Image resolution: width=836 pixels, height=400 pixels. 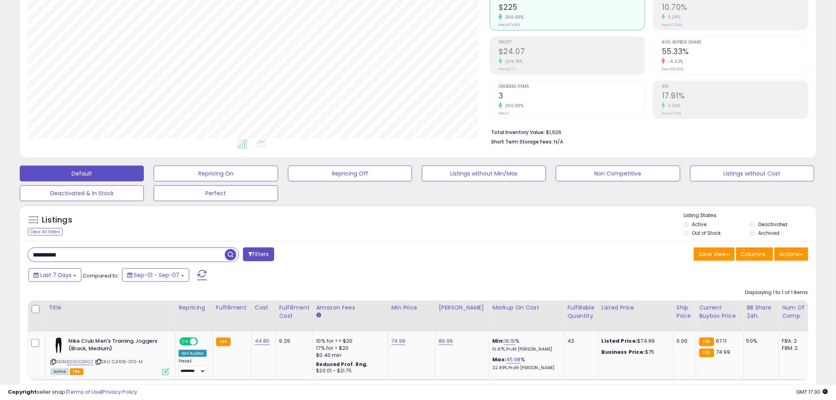 I want to click on h2: $24.07, so click(x=572, y=52).